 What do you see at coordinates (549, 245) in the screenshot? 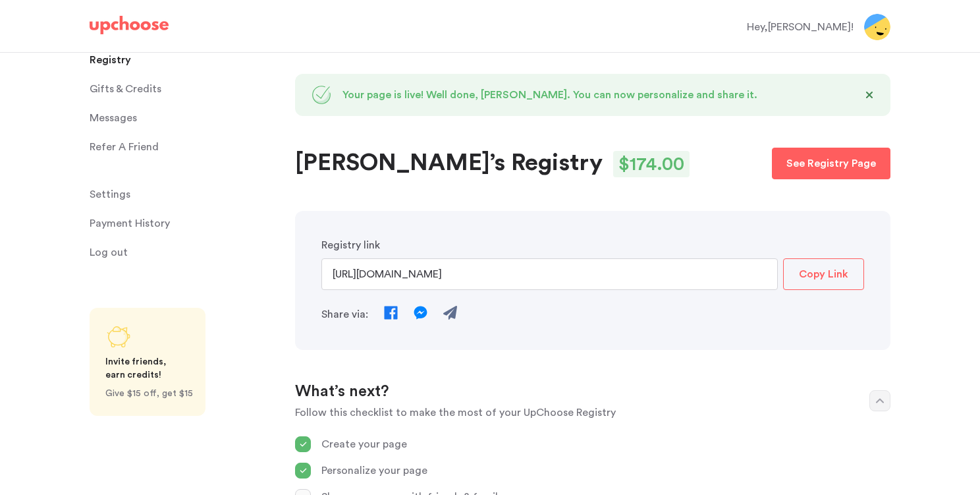
I see `p: Registry link` at bounding box center [549, 245].